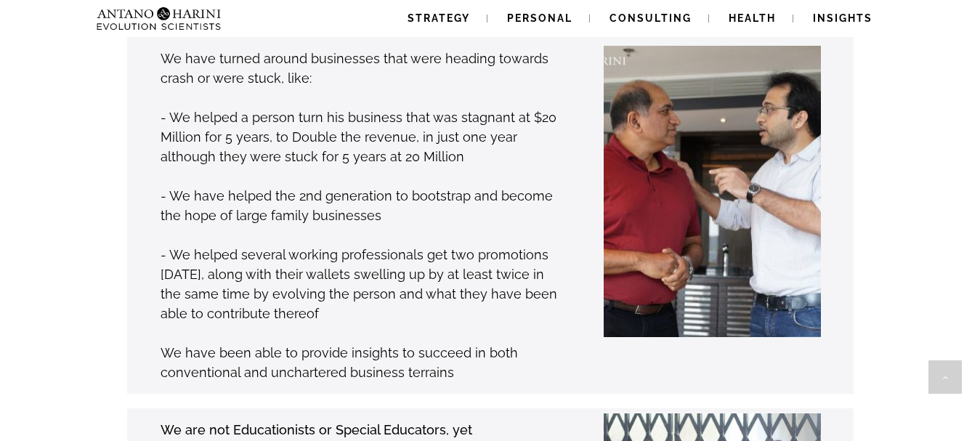 The width and height of the screenshot is (980, 441). I want to click on span: Insights, so click(843, 18).